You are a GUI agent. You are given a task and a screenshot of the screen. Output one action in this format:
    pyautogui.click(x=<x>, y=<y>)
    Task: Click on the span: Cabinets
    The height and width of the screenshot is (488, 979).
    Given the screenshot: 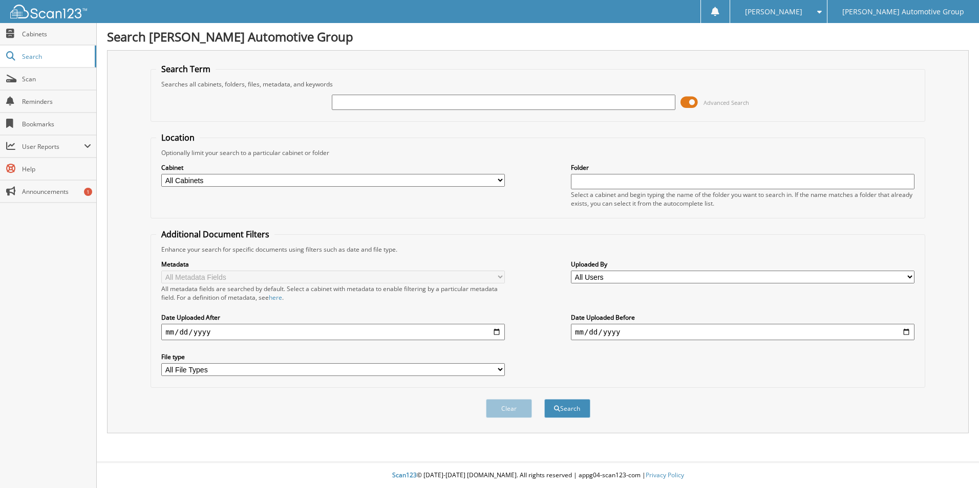 What is the action you would take?
    pyautogui.click(x=56, y=34)
    